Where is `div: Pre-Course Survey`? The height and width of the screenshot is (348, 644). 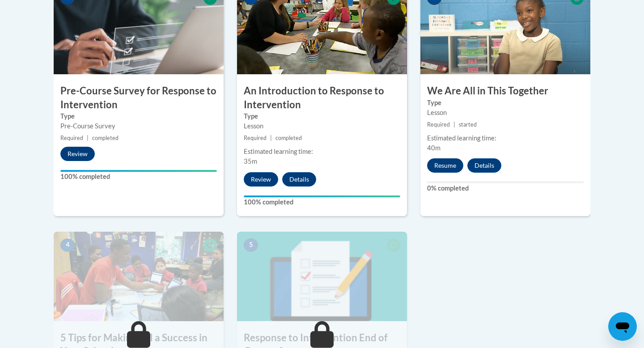 div: Pre-Course Survey is located at coordinates (139, 126).